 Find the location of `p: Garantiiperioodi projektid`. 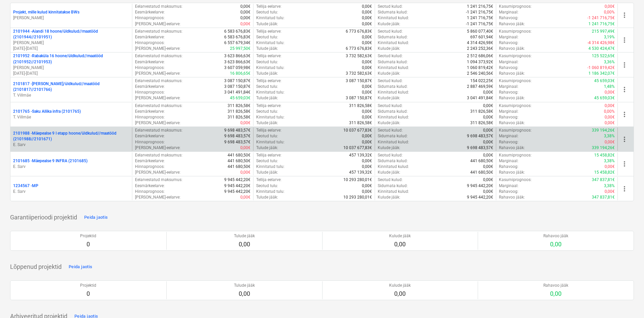

p: Garantiiperioodi projektid is located at coordinates (43, 218).